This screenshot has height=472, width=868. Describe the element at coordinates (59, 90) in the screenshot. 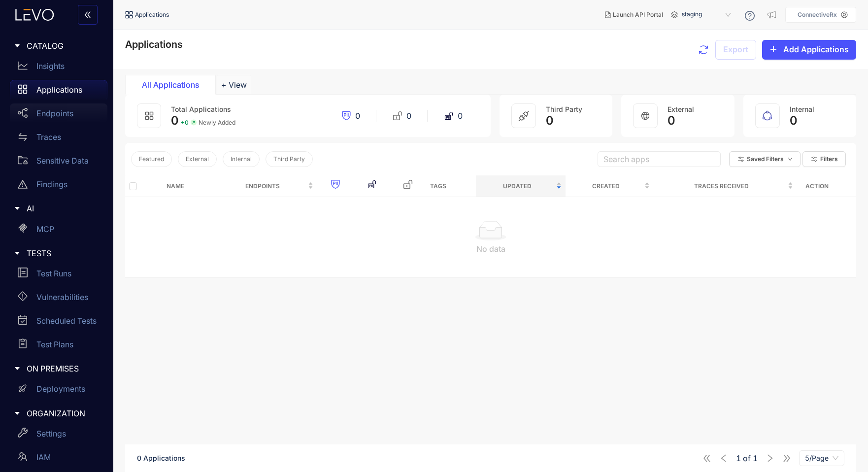

I see `p: Applications` at that location.